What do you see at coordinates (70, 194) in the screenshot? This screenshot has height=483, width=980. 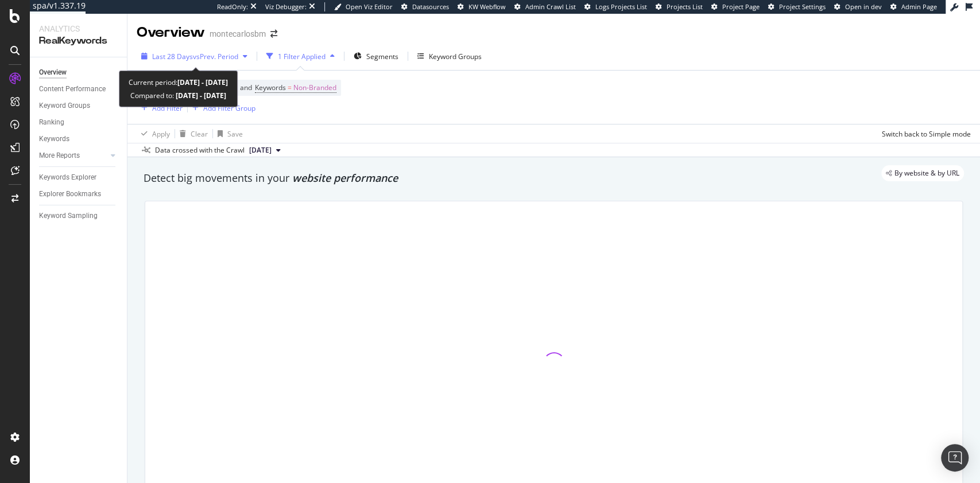 I see `div: Explorer Bookmarks` at bounding box center [70, 194].